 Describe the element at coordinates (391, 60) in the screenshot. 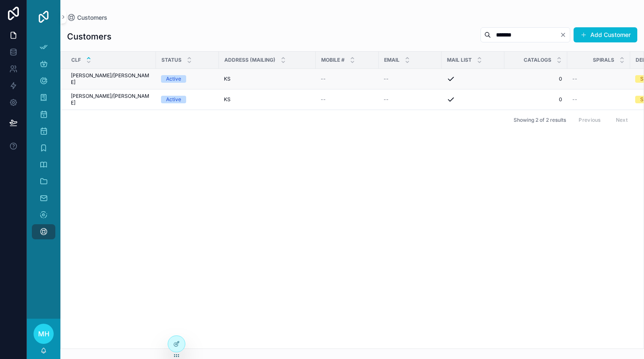

I see `span: Email` at that location.